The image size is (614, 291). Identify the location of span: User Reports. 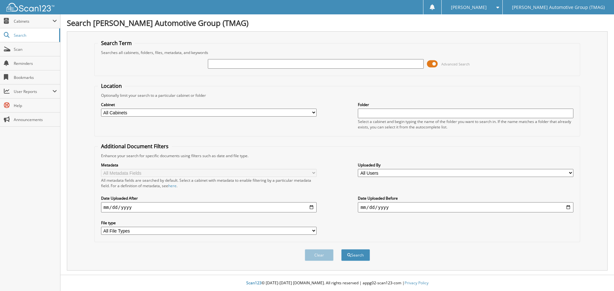
(33, 91).